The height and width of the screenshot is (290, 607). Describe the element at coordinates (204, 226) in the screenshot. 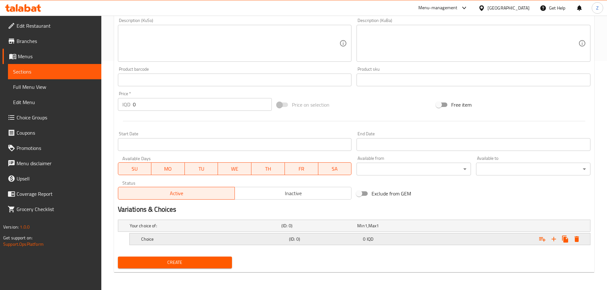

I see `h5: Your choice of:` at that location.